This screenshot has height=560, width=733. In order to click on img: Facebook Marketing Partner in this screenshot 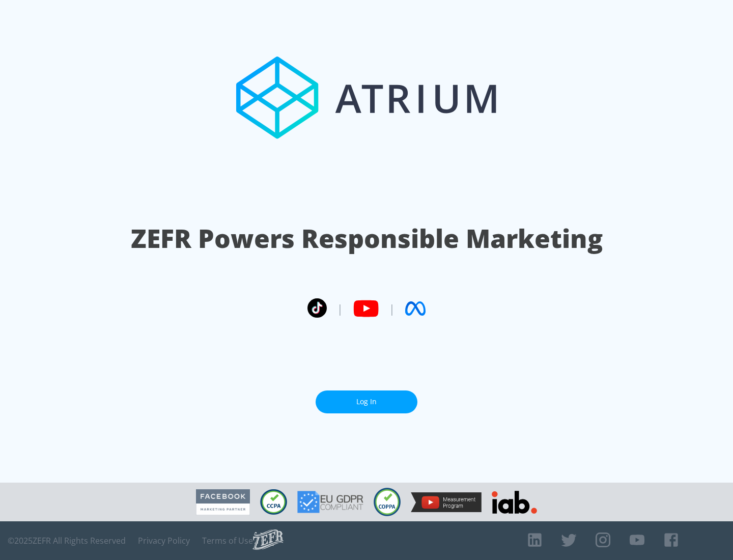, I will do `click(223, 502)`.